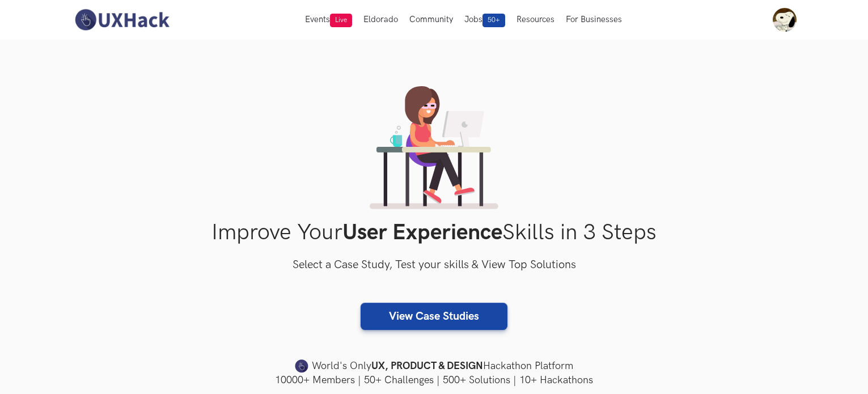  I want to click on h4: World's Only Hackathon Platform, so click(434, 367).